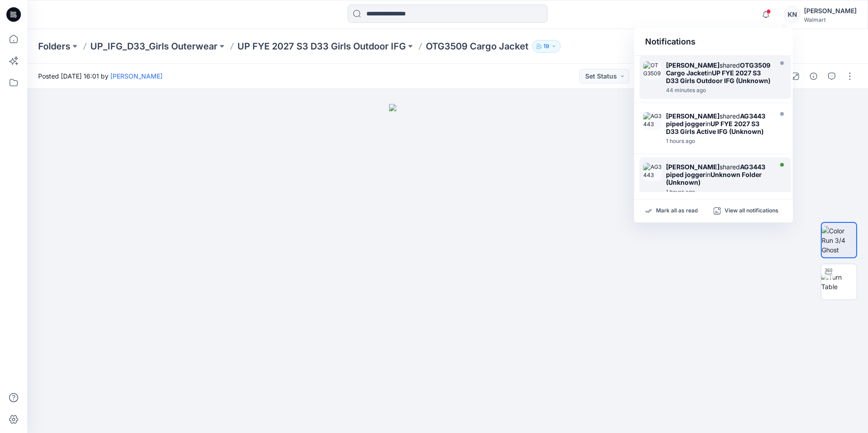  I want to click on div: Friday, September 19, 2025 16:01, so click(718, 141).